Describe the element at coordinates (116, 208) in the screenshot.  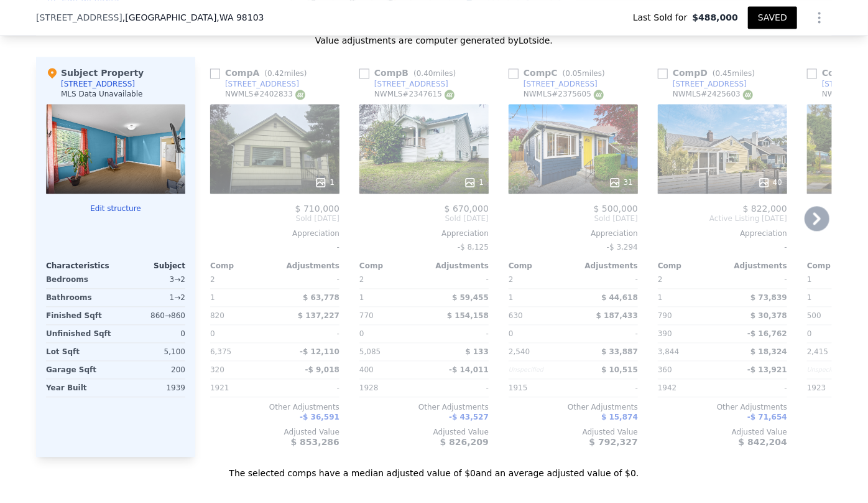
I see `button: Edit structure` at that location.